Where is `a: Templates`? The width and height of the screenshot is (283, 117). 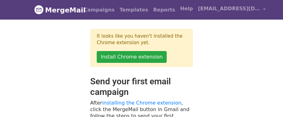 a: Templates is located at coordinates (134, 10).